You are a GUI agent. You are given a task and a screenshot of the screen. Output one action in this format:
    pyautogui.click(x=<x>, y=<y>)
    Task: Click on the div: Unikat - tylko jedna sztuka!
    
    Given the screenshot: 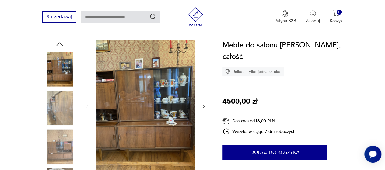 What is the action you would take?
    pyautogui.click(x=253, y=72)
    